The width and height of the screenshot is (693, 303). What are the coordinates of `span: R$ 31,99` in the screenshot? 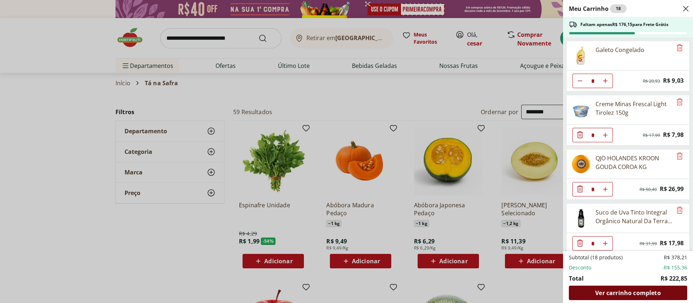 It's located at (648, 244).